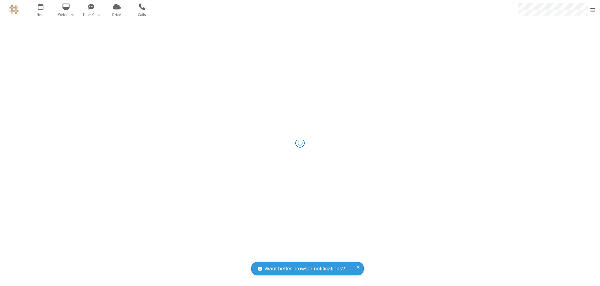 The image size is (600, 286). I want to click on img: QA Selenium DO NOT DELETE OR CHANGE, so click(14, 9).